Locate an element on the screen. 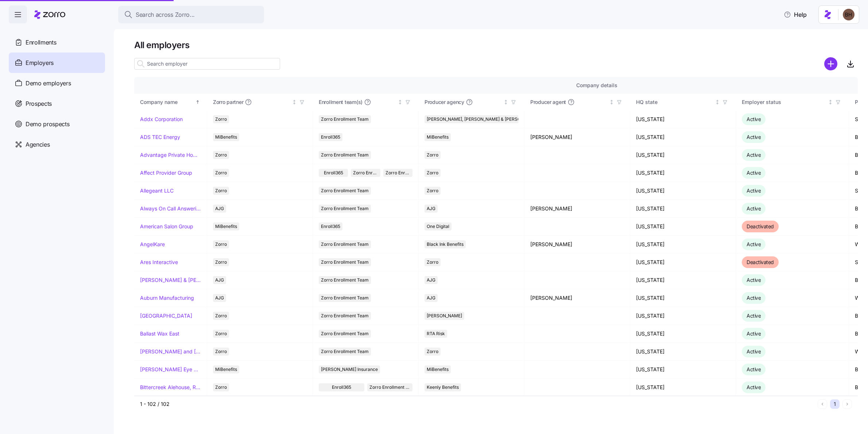  a: Addx Corporation is located at coordinates (161, 119).